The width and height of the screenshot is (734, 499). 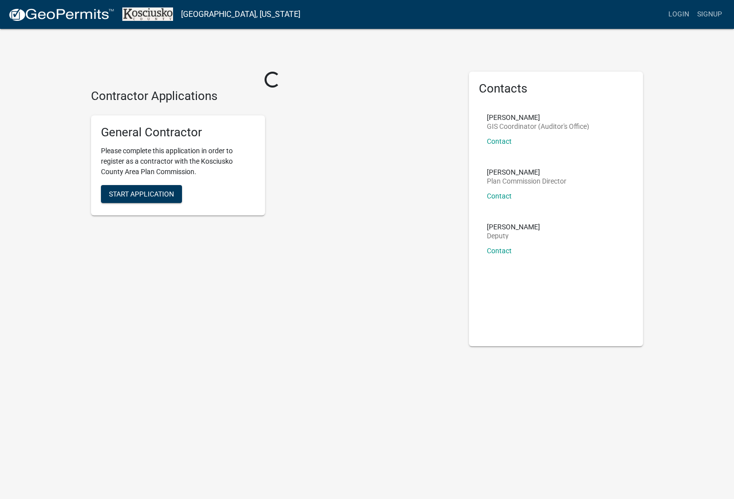 I want to click on img: Kosciusko County, Indiana, so click(x=148, y=14).